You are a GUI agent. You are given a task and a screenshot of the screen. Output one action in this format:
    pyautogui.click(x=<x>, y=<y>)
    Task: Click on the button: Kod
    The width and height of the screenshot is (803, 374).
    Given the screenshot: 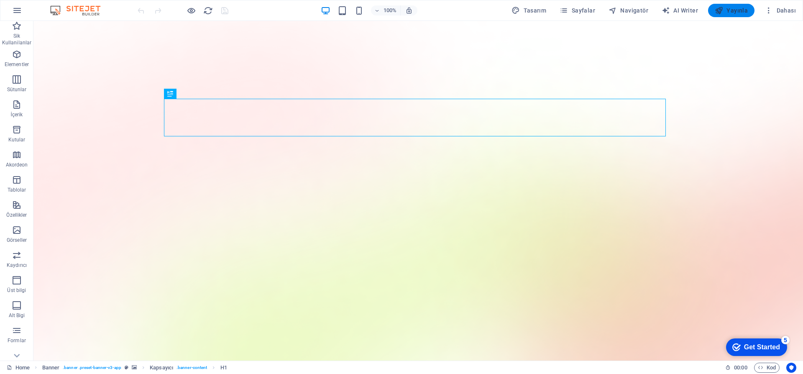 What is the action you would take?
    pyautogui.click(x=766, y=367)
    